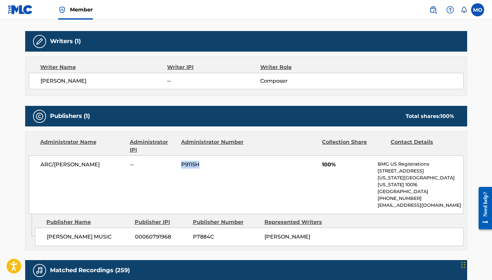 The width and height of the screenshot is (492, 280). I want to click on span: Member, so click(81, 9).